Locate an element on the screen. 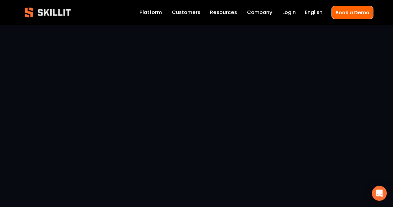 This screenshot has width=393, height=207. a: Login is located at coordinates (289, 12).